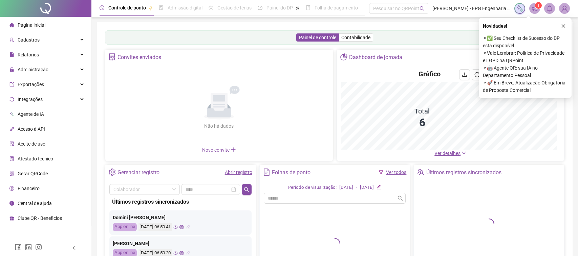 This screenshot has width=578, height=256. Describe the element at coordinates (12, 219) in the screenshot. I see `span: gift` at that location.